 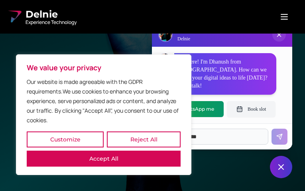 I want to click on span: Delnie, so click(x=51, y=14).